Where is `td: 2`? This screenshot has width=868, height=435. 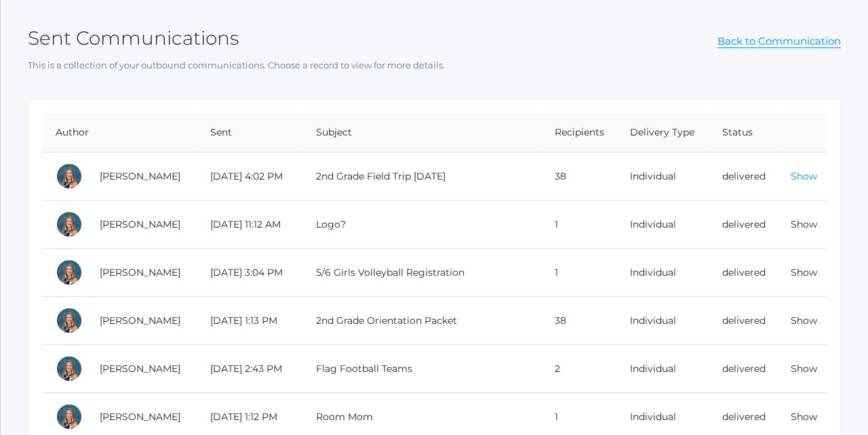
td: 2 is located at coordinates (578, 369).